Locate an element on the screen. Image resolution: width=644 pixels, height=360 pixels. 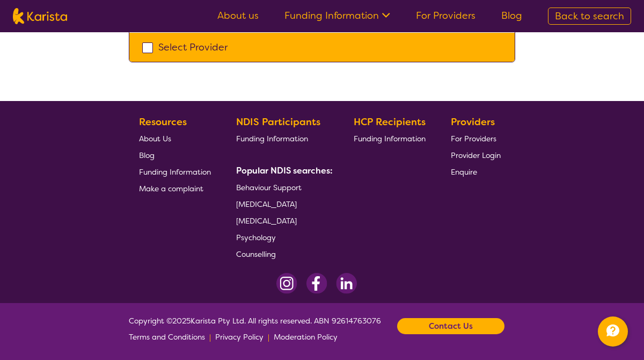
a: Back to search is located at coordinates (590, 16).